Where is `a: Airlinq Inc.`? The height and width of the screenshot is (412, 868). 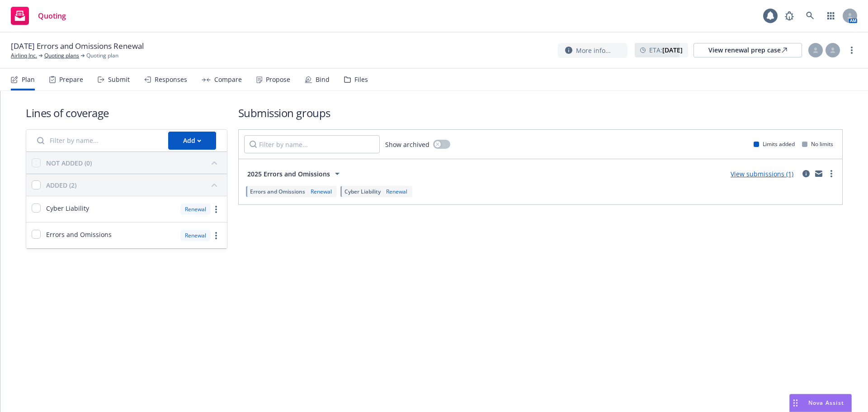 a: Airlinq Inc. is located at coordinates (24, 56).